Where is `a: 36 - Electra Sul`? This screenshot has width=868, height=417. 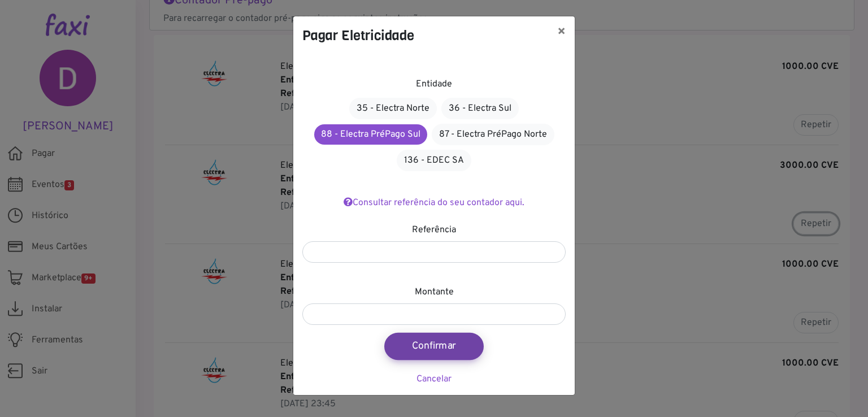
a: 36 - Electra Sul is located at coordinates (480, 109).